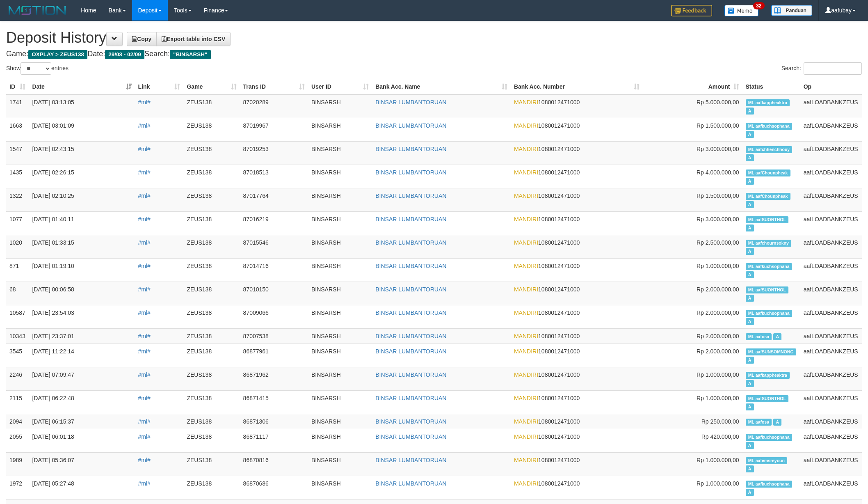 This screenshot has height=504, width=868. What do you see at coordinates (160, 87) in the screenshot?
I see `th: Link: activate to sort column ascending` at bounding box center [160, 87].